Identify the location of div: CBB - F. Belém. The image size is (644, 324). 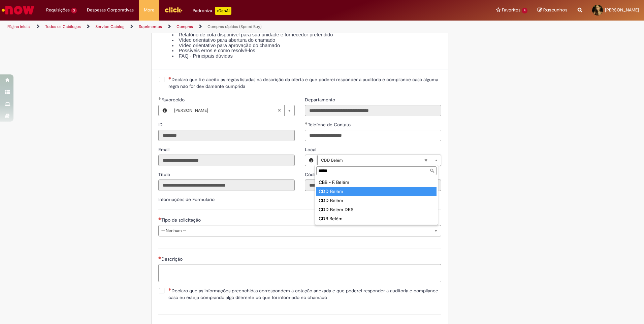
(376, 182).